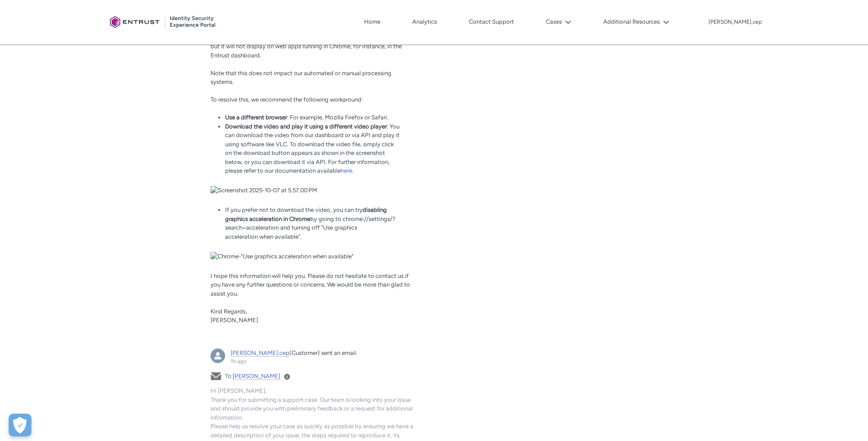  What do you see at coordinates (310, 228) in the screenshot?
I see `span: by going to chrome://settings/?search=acceleration and turning off "Use graphics acceleration whe...` at bounding box center [310, 228].